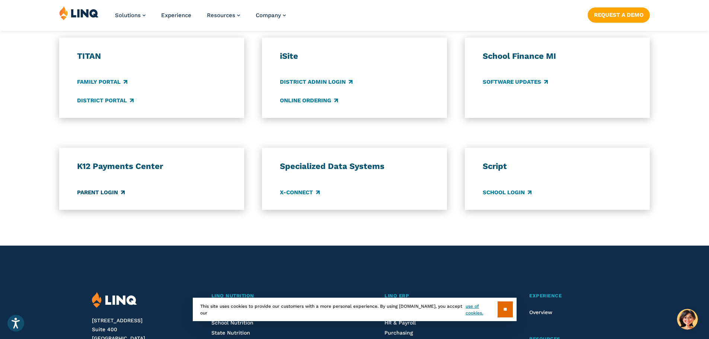 The height and width of the screenshot is (339, 709). What do you see at coordinates (399, 333) in the screenshot?
I see `span: Purchasing` at bounding box center [399, 333].